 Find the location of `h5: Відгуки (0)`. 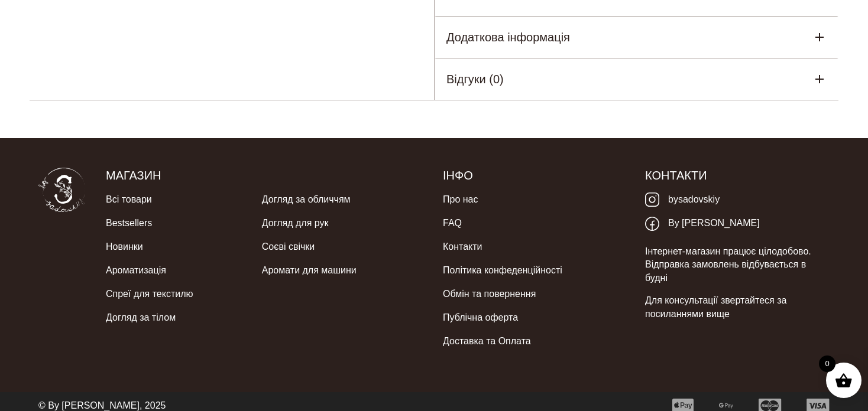

h5: Відгуки (0) is located at coordinates (475, 79).